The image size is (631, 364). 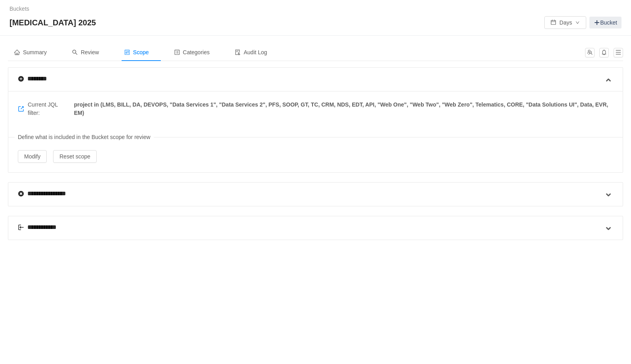 I want to click on button: icon: bell, so click(x=604, y=53).